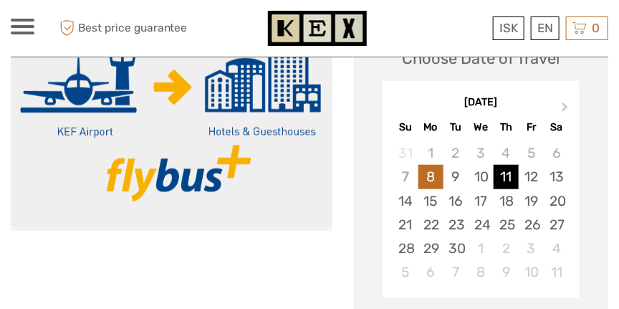  What do you see at coordinates (509, 28) in the screenshot?
I see `span: ISK` at bounding box center [509, 28].